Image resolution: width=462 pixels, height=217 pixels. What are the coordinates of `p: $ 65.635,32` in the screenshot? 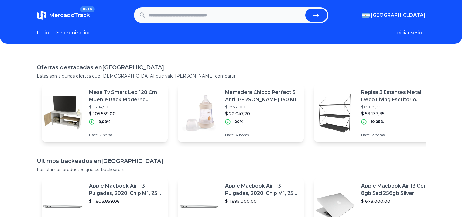 It's located at (398, 107).